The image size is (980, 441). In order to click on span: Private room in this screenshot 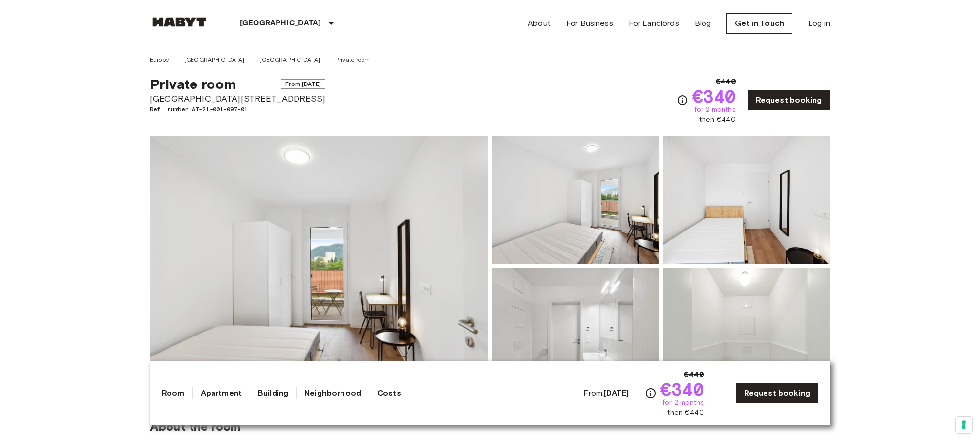, I will do `click(193, 84)`.